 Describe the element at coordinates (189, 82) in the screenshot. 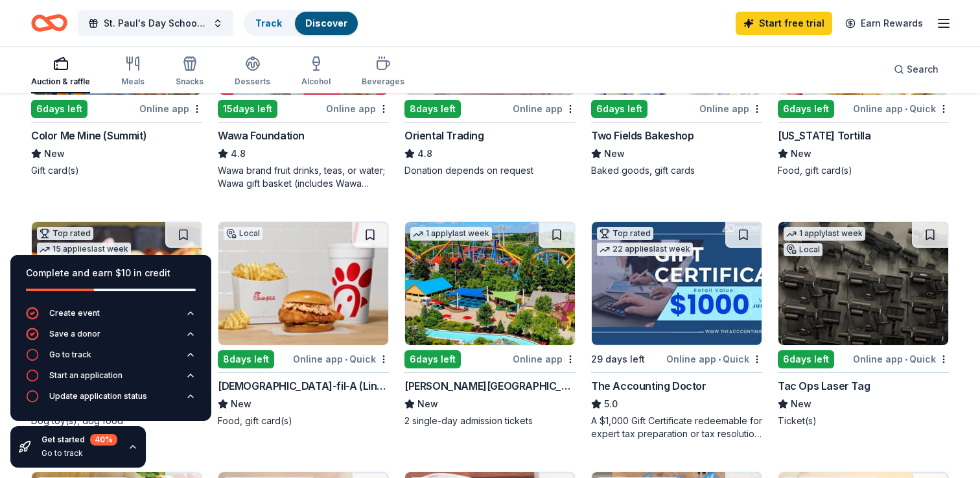

I see `div: Snacks` at that location.